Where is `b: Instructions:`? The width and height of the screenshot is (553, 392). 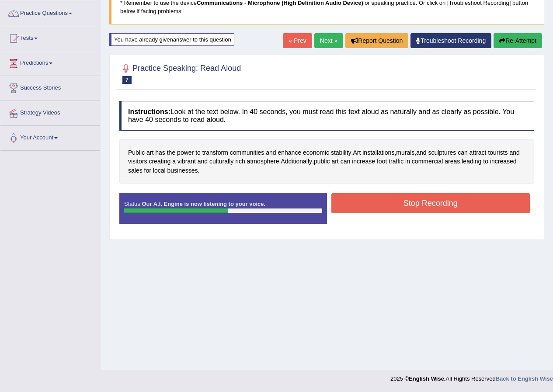 b: Instructions: is located at coordinates (149, 111).